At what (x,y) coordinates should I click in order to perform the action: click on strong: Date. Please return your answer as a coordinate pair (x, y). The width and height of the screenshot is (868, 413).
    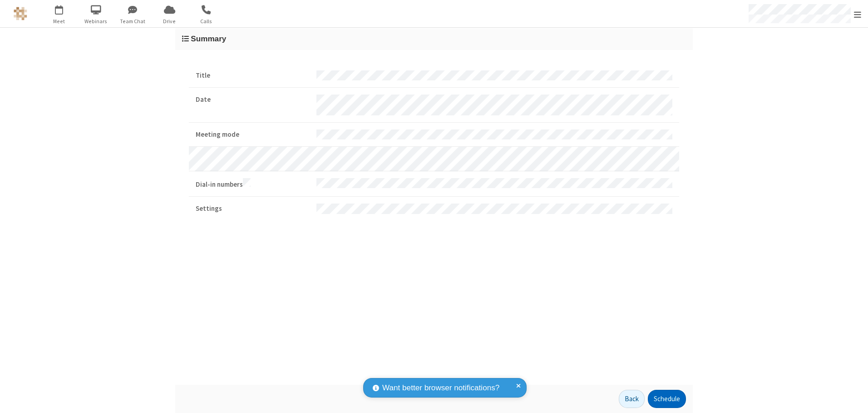
    Looking at the image, I should click on (253, 100).